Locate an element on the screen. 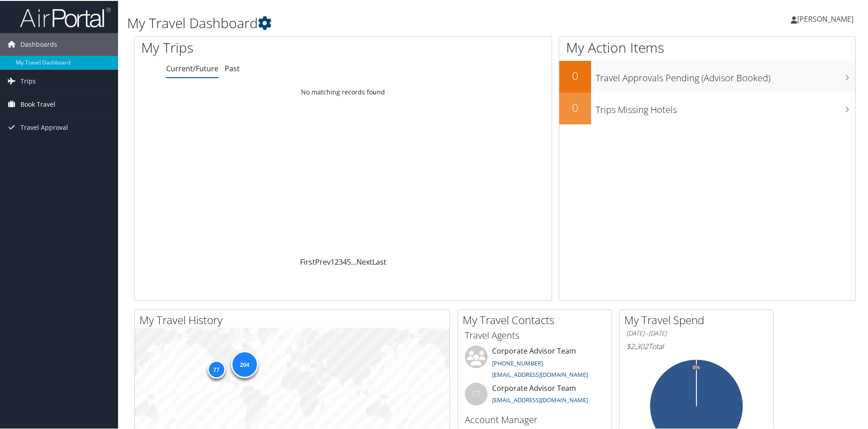 Image resolution: width=868 pixels, height=429 pixels. a: Next is located at coordinates (364, 261).